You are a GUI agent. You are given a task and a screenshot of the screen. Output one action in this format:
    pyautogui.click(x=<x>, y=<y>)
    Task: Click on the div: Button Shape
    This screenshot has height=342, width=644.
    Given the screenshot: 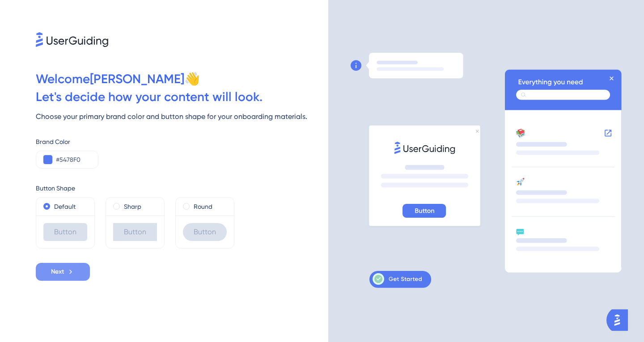 What is the action you would take?
    pyautogui.click(x=182, y=188)
    